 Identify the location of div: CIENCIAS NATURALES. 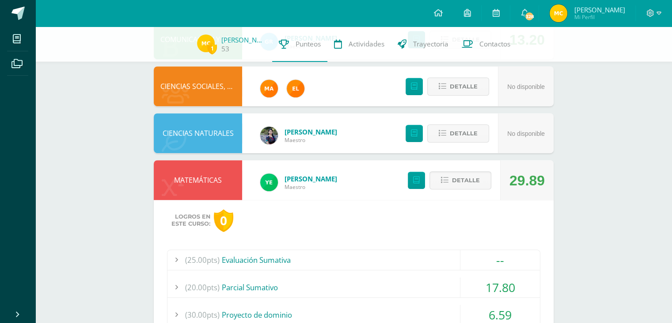
(198, 133).